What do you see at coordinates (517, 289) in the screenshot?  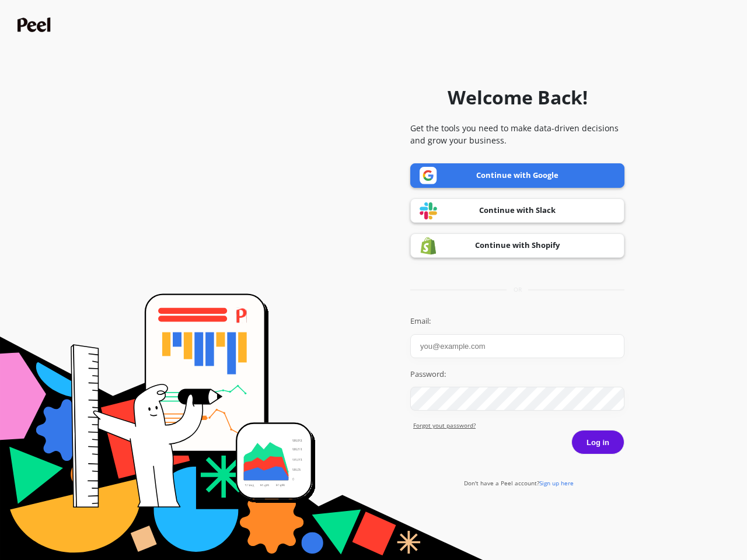 I see `div: or` at bounding box center [517, 289].